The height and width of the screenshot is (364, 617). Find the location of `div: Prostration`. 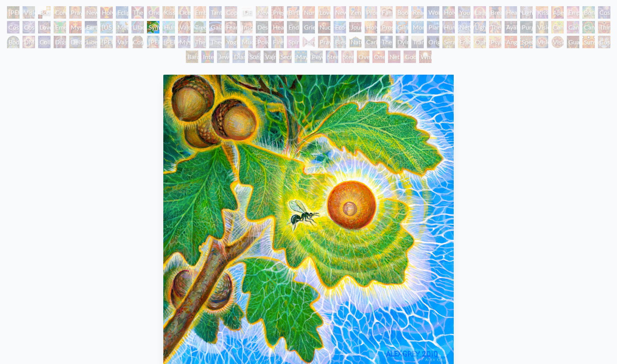

div: Prostration is located at coordinates (386, 27).